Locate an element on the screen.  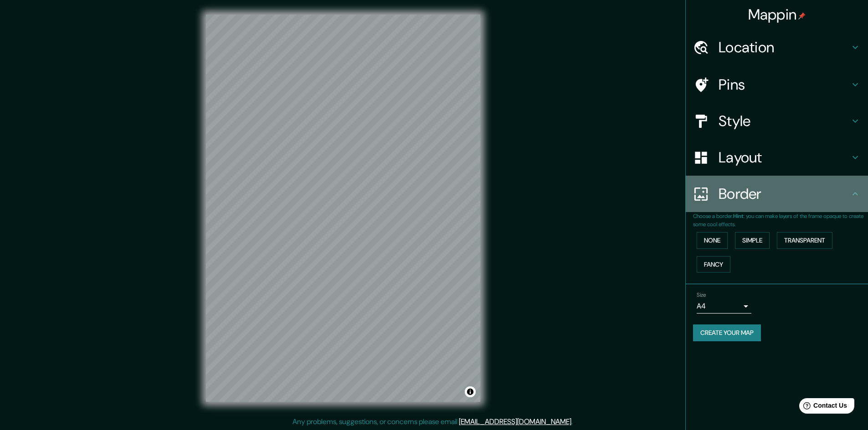
span: Contact Us is located at coordinates (43, 11).